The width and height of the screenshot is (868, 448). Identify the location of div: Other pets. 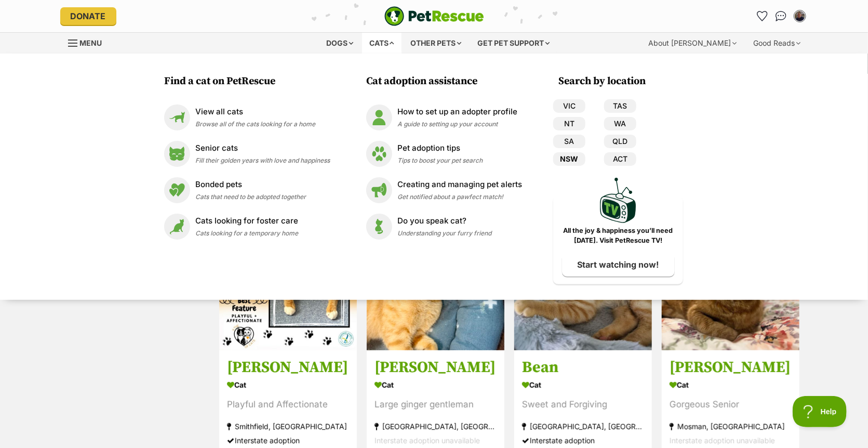
(436, 43).